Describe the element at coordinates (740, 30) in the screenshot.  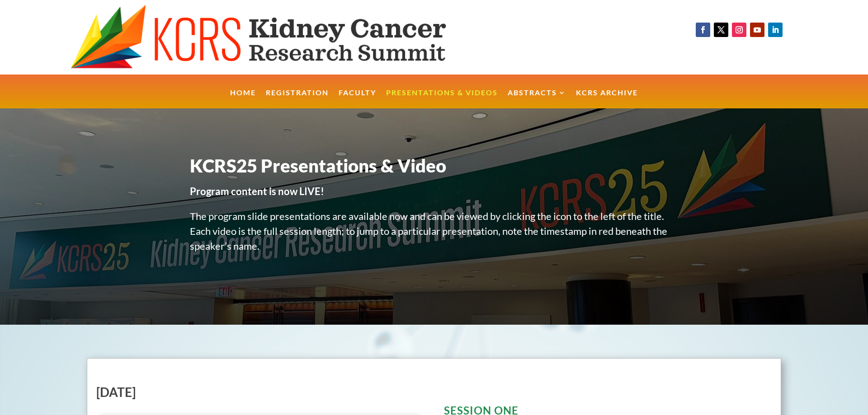
I see `a: Follow on Instagram` at that location.